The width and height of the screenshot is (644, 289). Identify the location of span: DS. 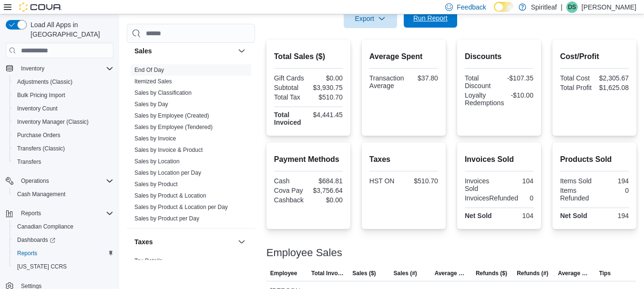
(572, 7).